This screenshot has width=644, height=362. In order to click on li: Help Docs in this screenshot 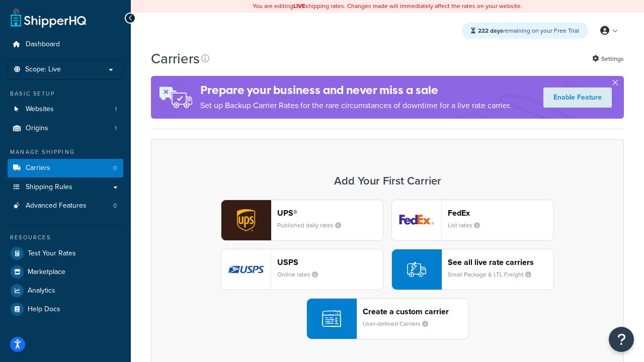, I will do `click(66, 309)`.